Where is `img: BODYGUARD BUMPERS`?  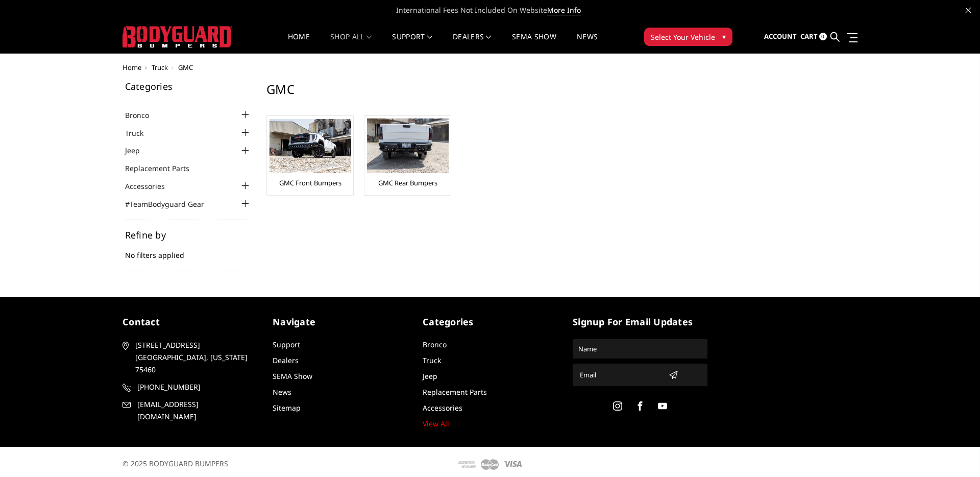
img: BODYGUARD BUMPERS is located at coordinates (177, 36).